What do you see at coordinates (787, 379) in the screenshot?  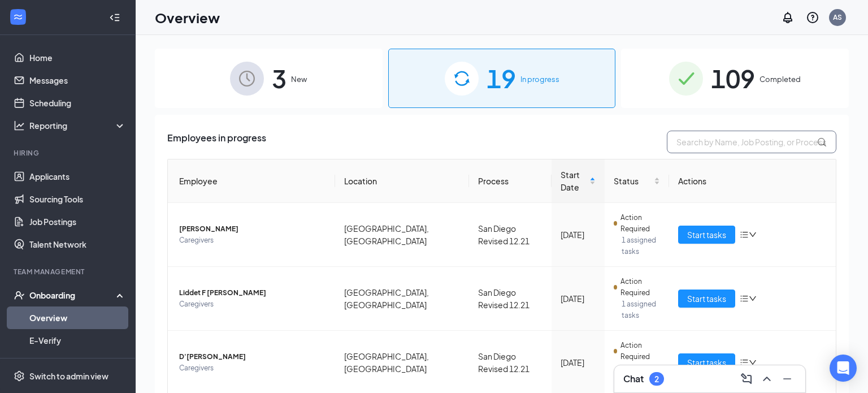 I see `button: Minimize` at bounding box center [787, 379].